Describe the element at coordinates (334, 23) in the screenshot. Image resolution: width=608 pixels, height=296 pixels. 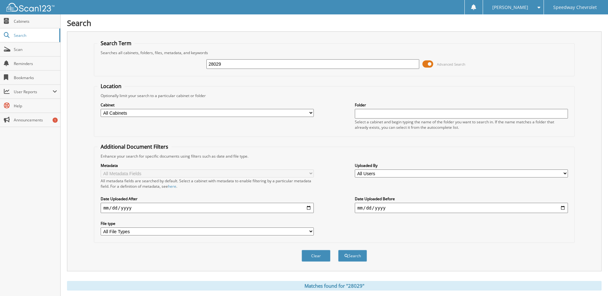
I see `h1: Search` at that location.